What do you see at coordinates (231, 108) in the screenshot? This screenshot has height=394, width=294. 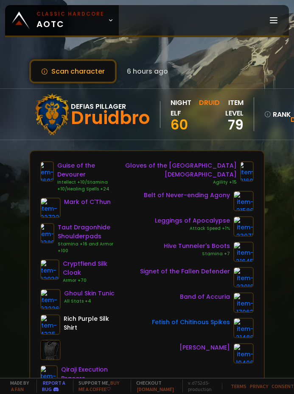 I see `div: item level` at bounding box center [231, 108].